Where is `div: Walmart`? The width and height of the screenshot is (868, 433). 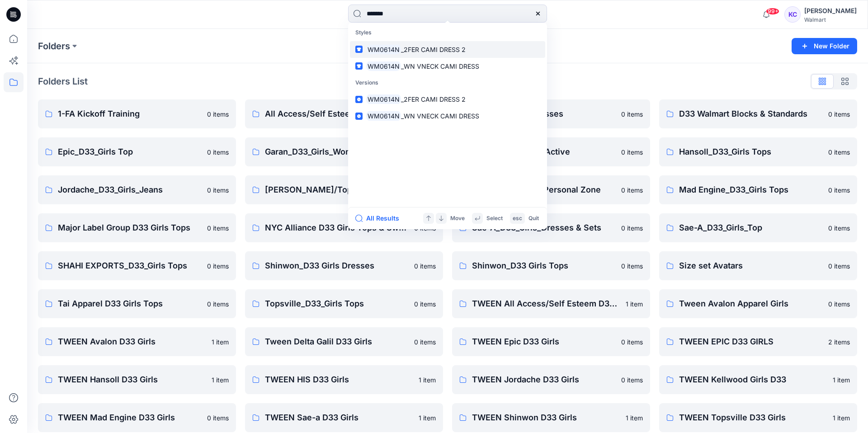 div: Walmart is located at coordinates (831, 20).